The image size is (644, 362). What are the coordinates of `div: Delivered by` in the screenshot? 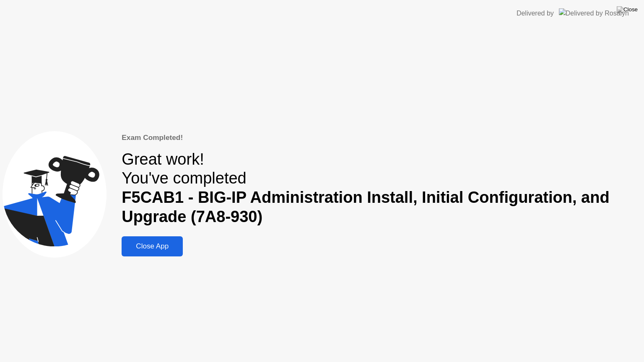 It's located at (535, 14).